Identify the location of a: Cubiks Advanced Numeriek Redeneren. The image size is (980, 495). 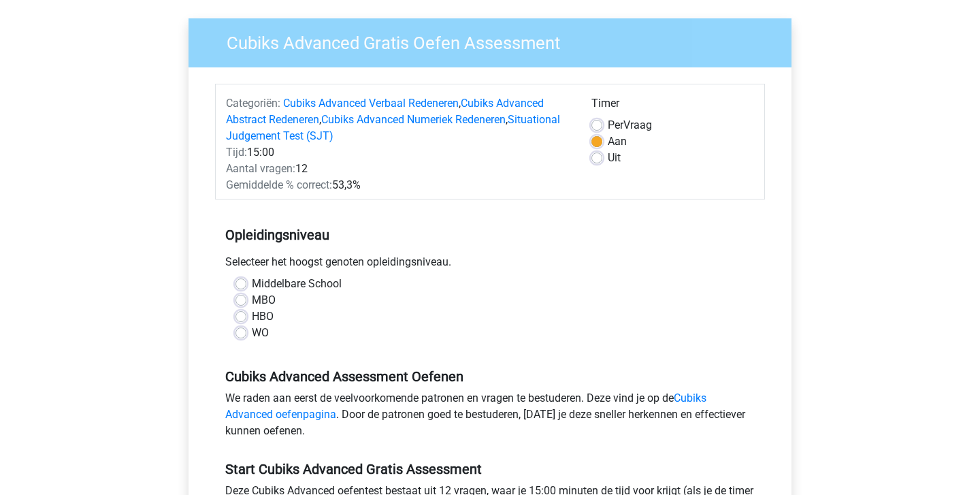
(413, 119).